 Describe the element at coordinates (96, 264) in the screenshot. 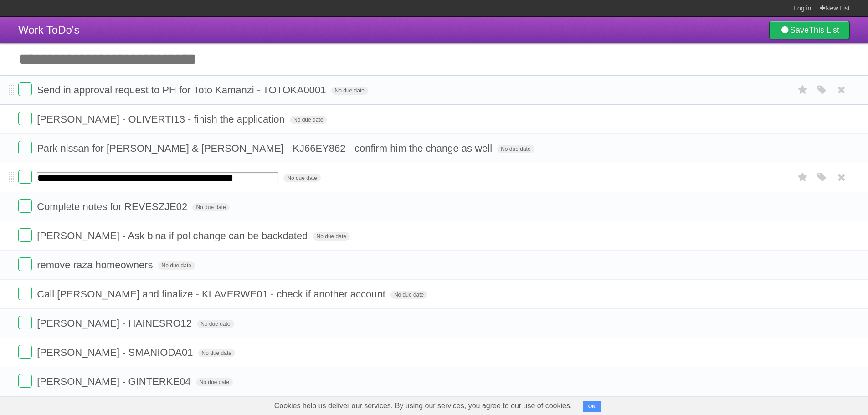

I see `span: remove raza homeowners` at that location.